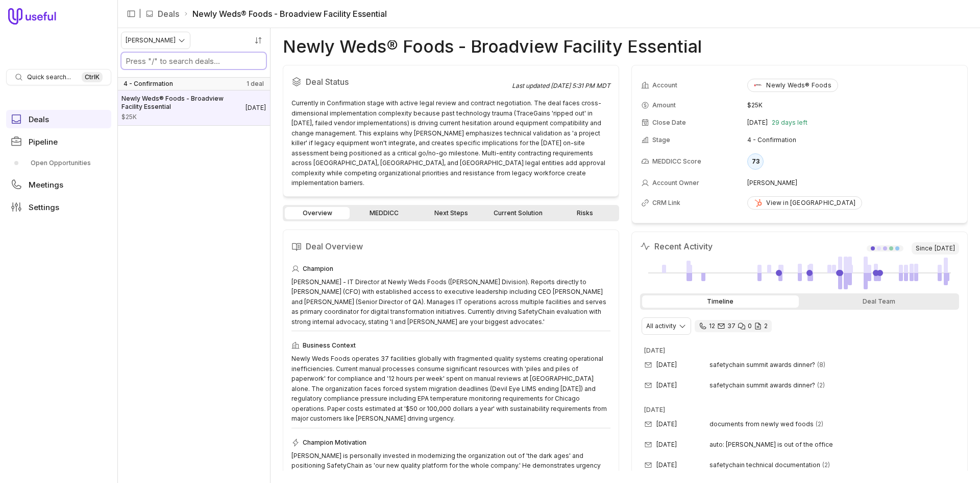 The image size is (980, 483). What do you see at coordinates (451, 246) in the screenshot?
I see `h2: Deal Overview` at bounding box center [451, 246].